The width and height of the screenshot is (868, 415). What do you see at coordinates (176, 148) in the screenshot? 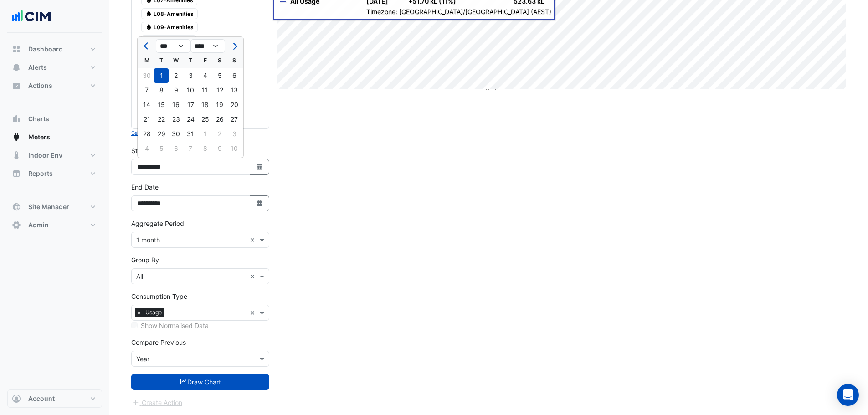
I see `div: Wednesday, November 6, 2024` at bounding box center [176, 148].